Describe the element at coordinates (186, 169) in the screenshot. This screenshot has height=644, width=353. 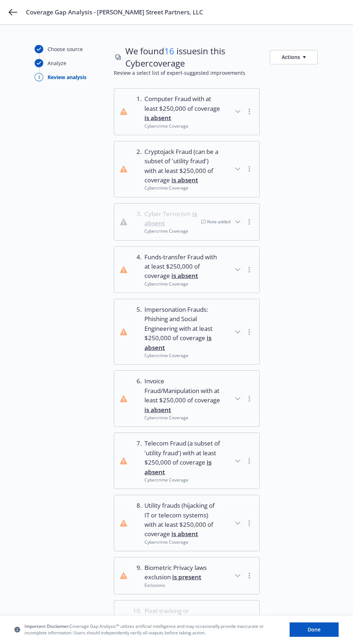
I see `button: 2.Cryptojack Fraud (can be a subset of 'utility fraud') with at least $250,000 of coverage is abs...` at that location.